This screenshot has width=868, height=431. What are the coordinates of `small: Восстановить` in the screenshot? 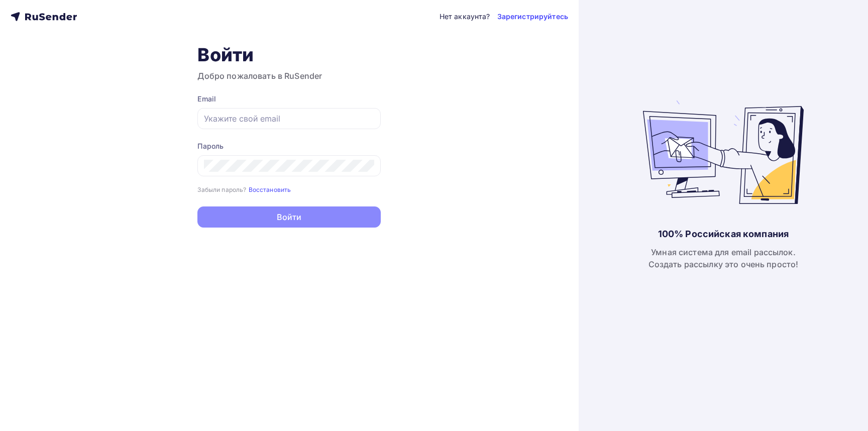 It's located at (270, 189).